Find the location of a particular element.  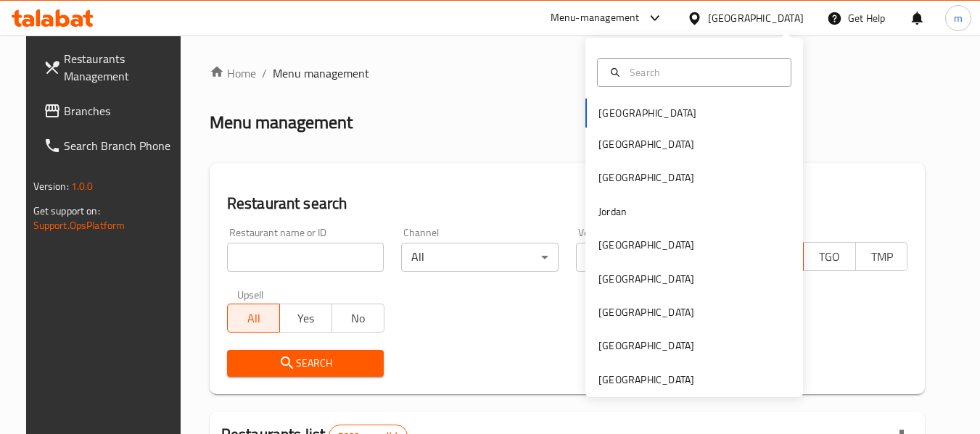

label: Upsell is located at coordinates (250, 294).